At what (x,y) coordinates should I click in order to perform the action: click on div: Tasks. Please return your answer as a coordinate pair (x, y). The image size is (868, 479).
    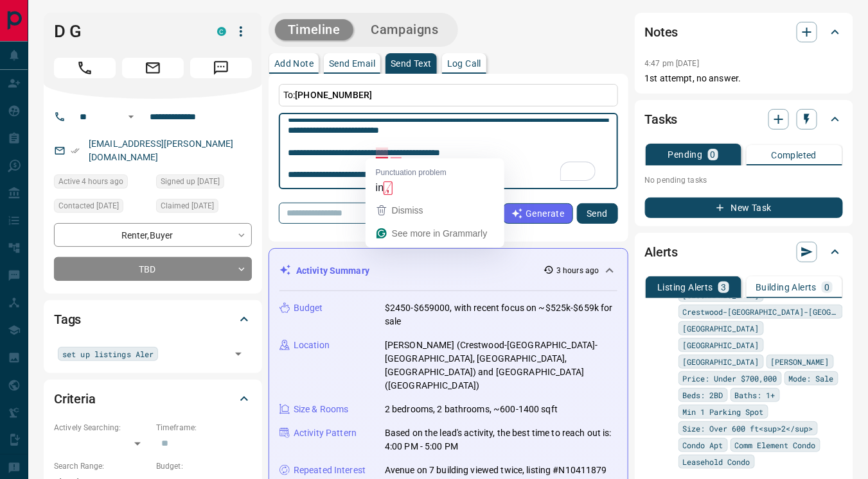
    Looking at the image, I should click on (744, 119).